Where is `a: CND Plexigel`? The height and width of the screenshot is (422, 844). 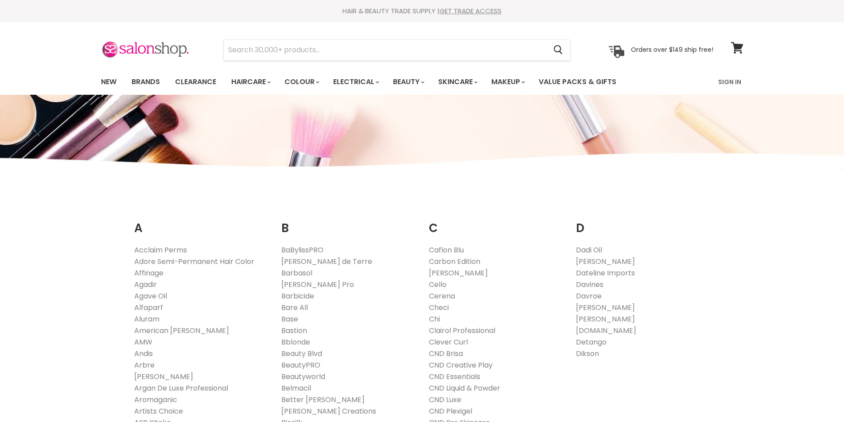 a: CND Plexigel is located at coordinates (450, 411).